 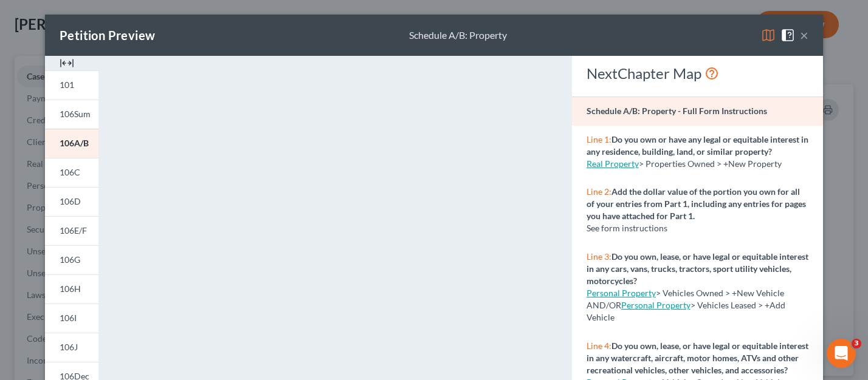 What do you see at coordinates (697, 73) in the screenshot?
I see `div: NextChapter Map` at bounding box center [697, 73].